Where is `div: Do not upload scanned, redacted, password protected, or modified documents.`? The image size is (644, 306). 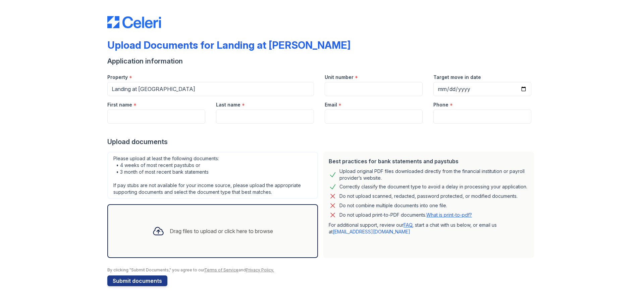 div: Do not upload scanned, redacted, password protected, or modified documents. is located at coordinates (428, 196).